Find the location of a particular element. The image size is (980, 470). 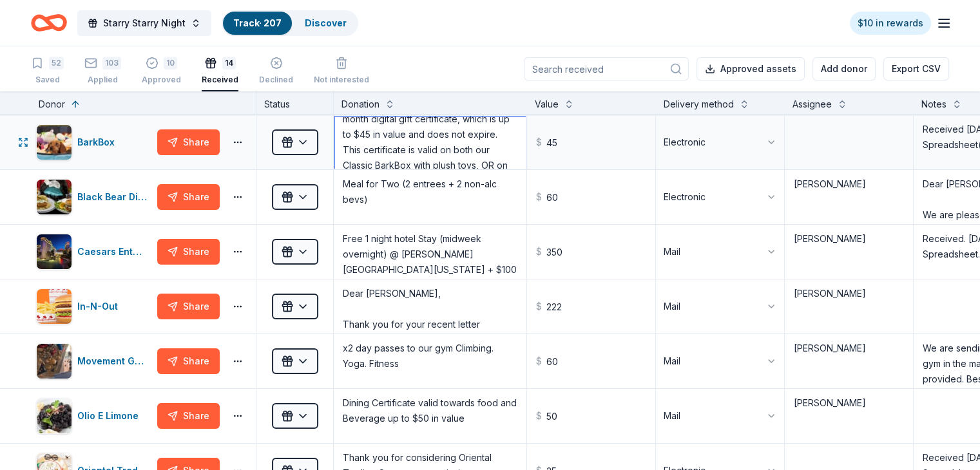

textarea: Dining Certificate valid towards food and Beverage up to $50 in value is located at coordinates (430, 416).